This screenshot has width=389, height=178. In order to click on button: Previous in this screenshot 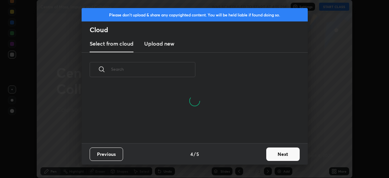, I will do `click(106, 154)`.